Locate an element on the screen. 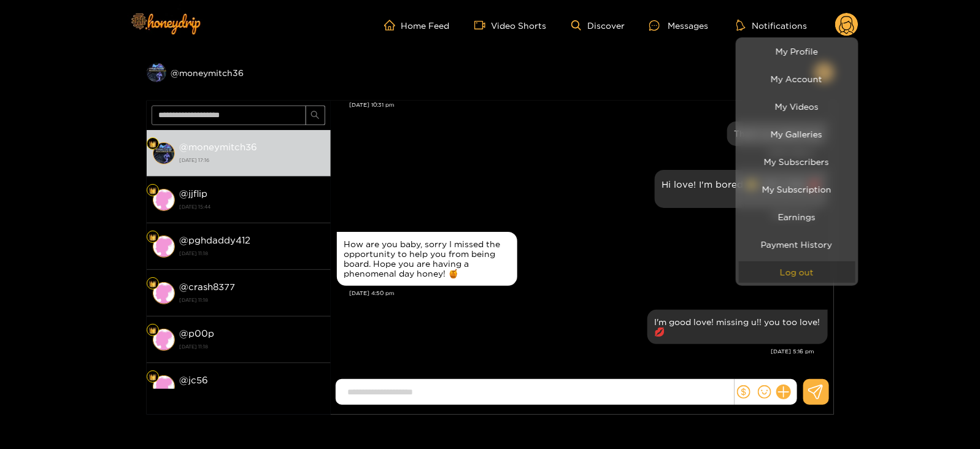 The height and width of the screenshot is (449, 980). a: Payment History is located at coordinates (797, 244).